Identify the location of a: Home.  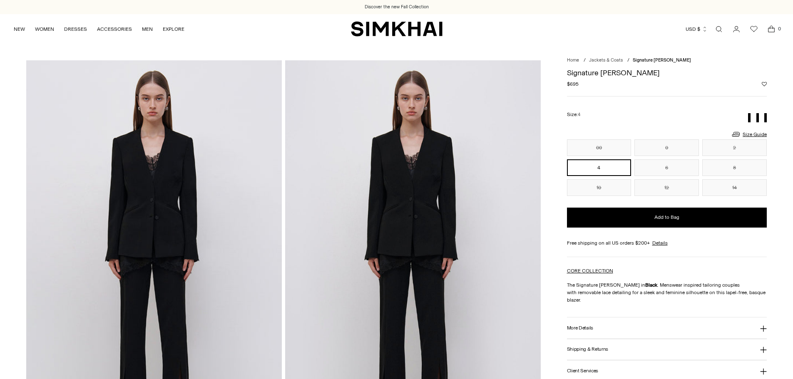
(573, 60).